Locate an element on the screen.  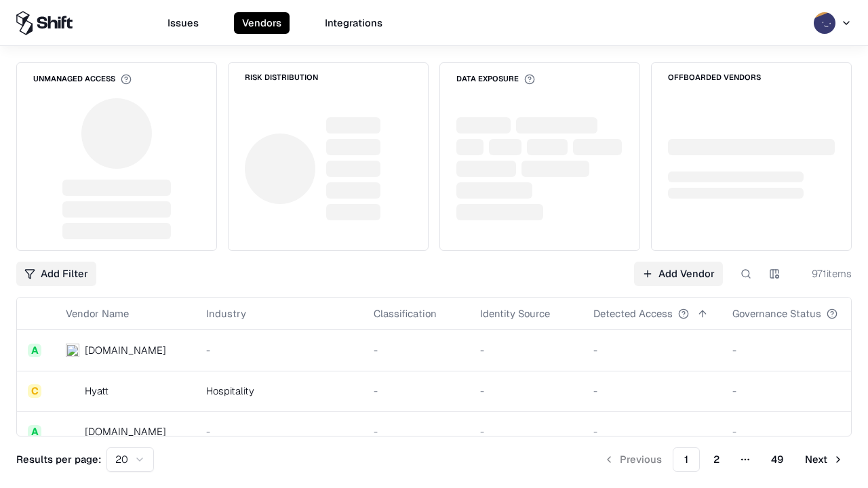
div: Identity Source is located at coordinates (515, 313).